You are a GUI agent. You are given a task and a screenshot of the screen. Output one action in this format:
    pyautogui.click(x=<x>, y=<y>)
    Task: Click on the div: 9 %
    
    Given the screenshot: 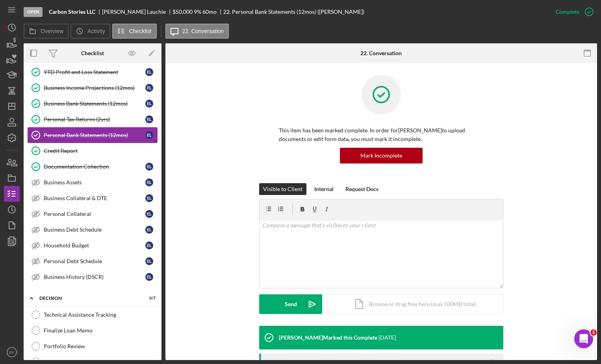 What is the action you would take?
    pyautogui.click(x=197, y=12)
    